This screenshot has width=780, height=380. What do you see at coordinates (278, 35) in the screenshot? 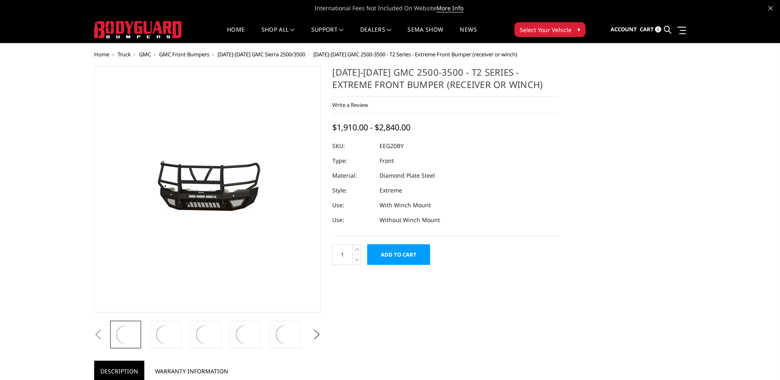
I see `a: shop all` at bounding box center [278, 35].